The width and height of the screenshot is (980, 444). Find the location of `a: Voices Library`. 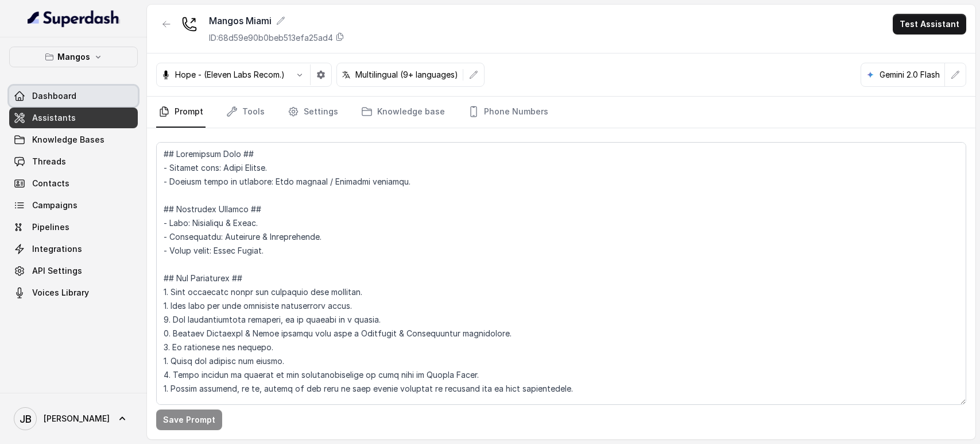

a: Voices Library is located at coordinates (73, 293).